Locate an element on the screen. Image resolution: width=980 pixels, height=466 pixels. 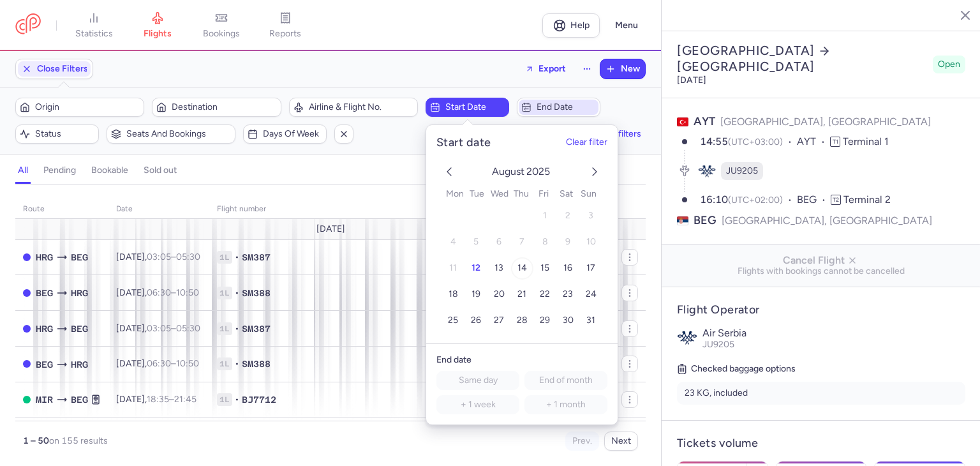
button: 24 is located at coordinates (591, 294).